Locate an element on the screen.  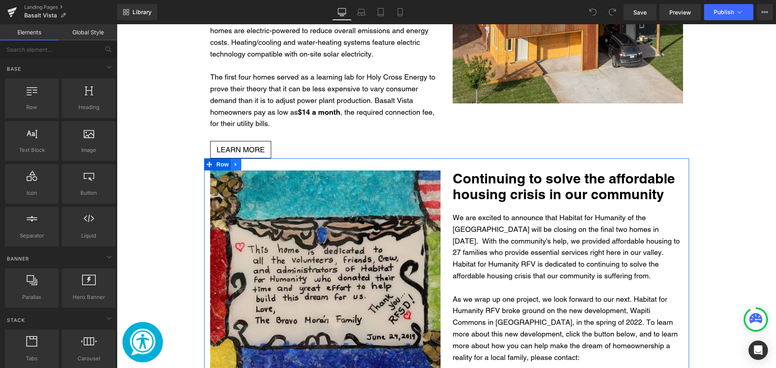
span: Separator is located at coordinates (32, 236).